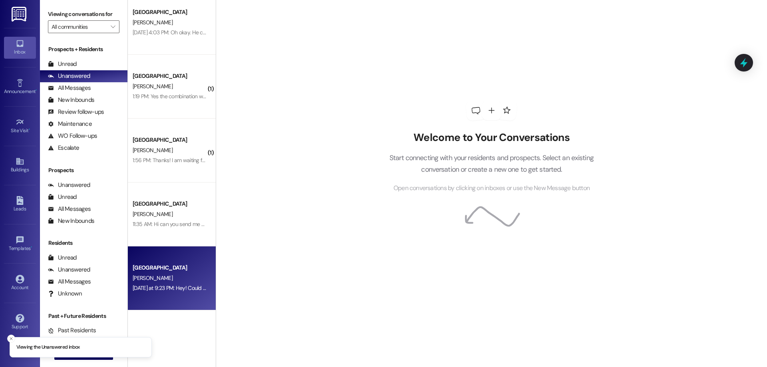  Describe the element at coordinates (84, 316) in the screenshot. I see `div: Past + Future Residents` at that location.